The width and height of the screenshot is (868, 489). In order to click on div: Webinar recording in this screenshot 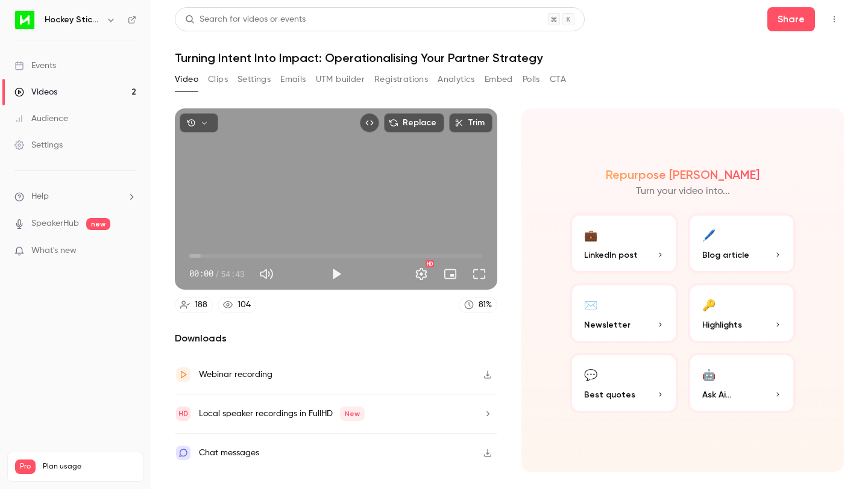, I will do `click(236, 375)`.